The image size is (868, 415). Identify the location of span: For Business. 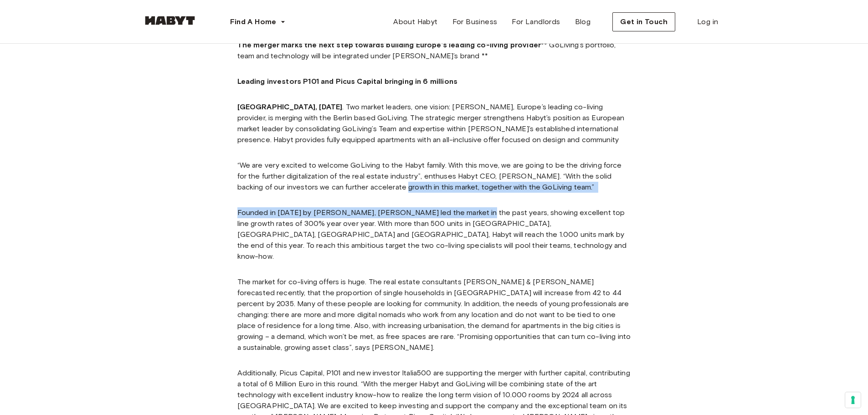
(475, 22).